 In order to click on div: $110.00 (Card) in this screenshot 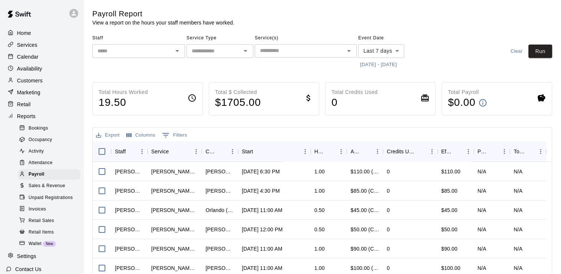, I will do `click(365, 171)`.